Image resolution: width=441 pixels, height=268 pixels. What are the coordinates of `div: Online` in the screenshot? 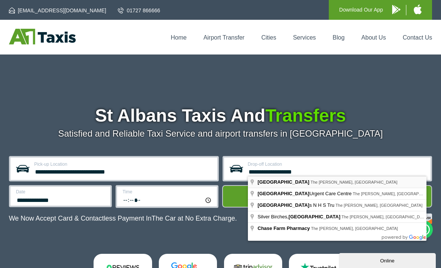 It's located at (48, 9).